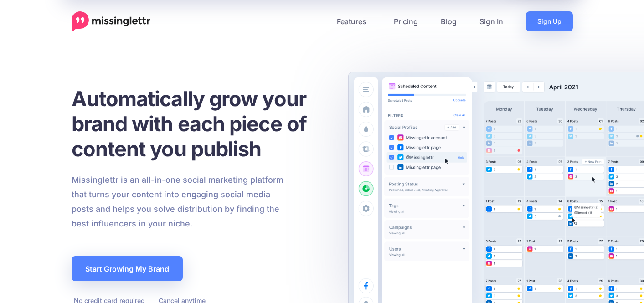 The width and height of the screenshot is (644, 303). Describe the element at coordinates (448, 21) in the screenshot. I see `a: Blog` at that location.